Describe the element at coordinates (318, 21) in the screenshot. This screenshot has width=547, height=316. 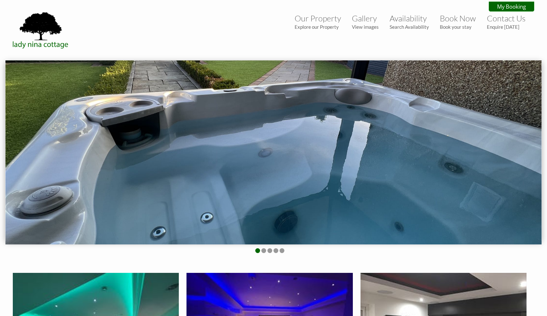
I see `a: Our PropertyExplore our Property` at that location.